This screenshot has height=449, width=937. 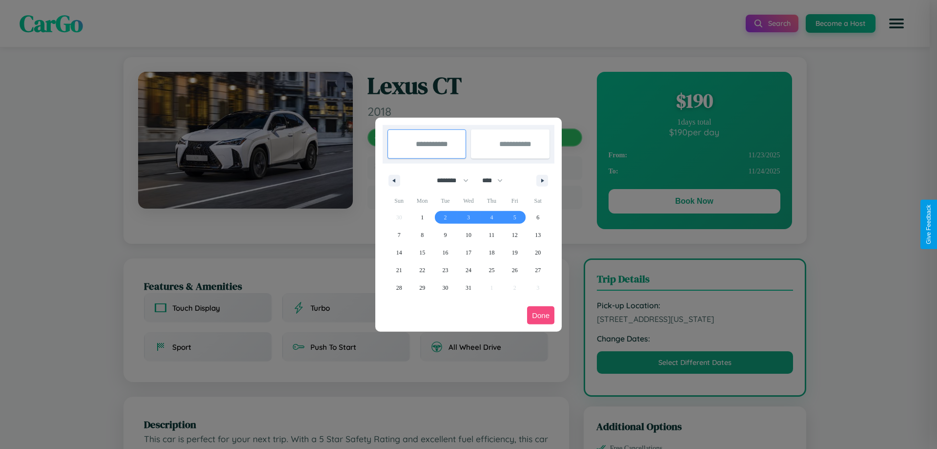 What do you see at coordinates (422, 287) in the screenshot?
I see `span: 29` at bounding box center [422, 287].